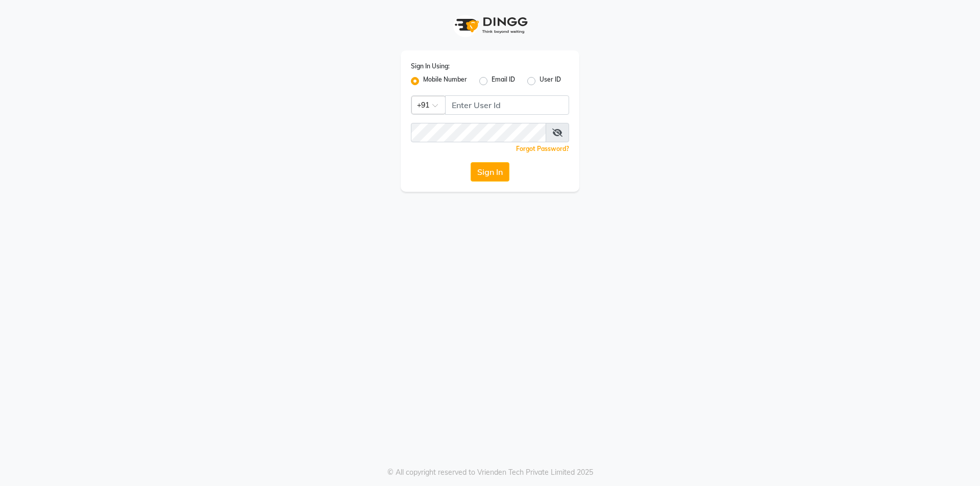 The height and width of the screenshot is (486, 980). Describe the element at coordinates (445, 81) in the screenshot. I see `label: Mobile Number` at that location.